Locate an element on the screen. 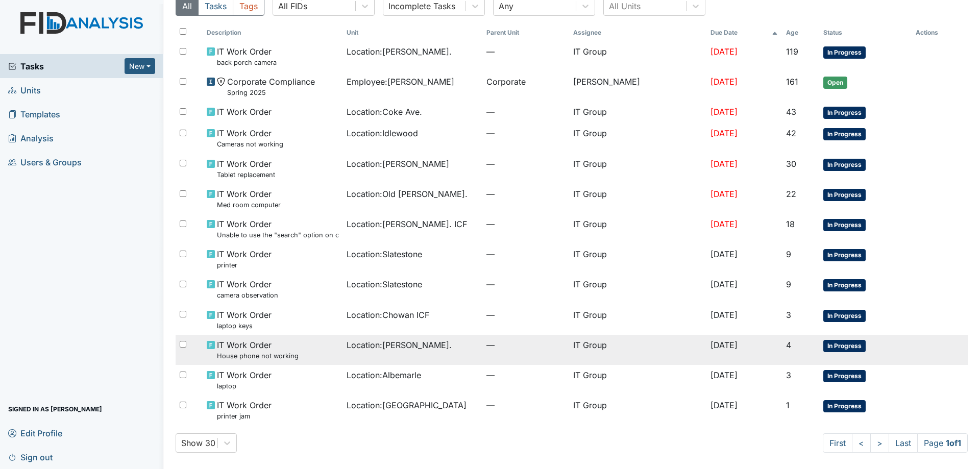 This screenshot has height=469, width=980. span: 1 is located at coordinates (788, 406).